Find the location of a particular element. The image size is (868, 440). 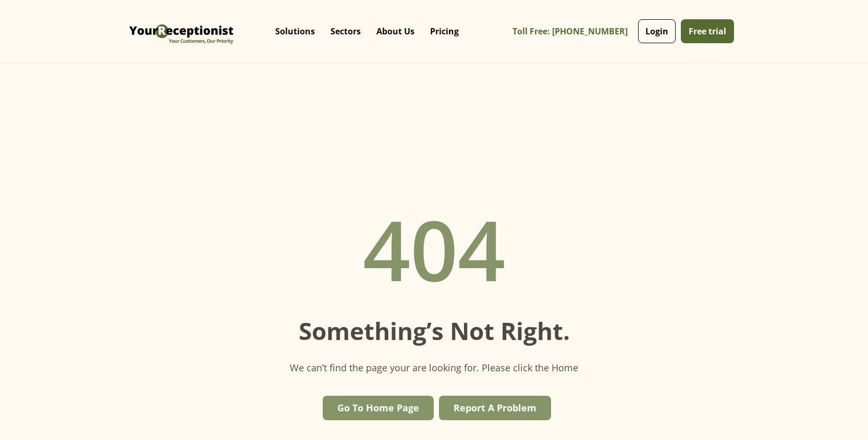

div: About Us is located at coordinates (395, 31).